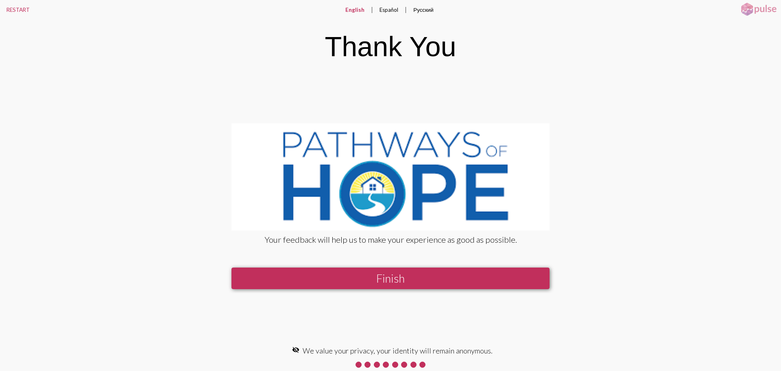  What do you see at coordinates (398, 350) in the screenshot?
I see `span: We value your privacy, your identity will remain anonymous.` at bounding box center [398, 350].